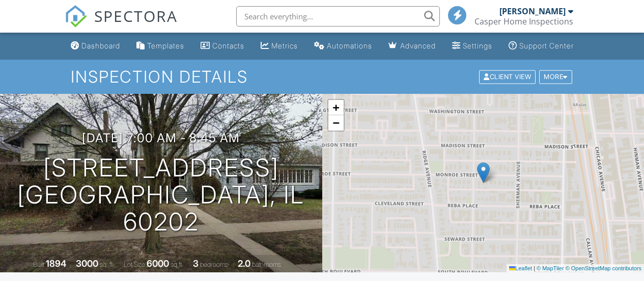 This screenshot has width=644, height=281. What do you see at coordinates (196, 263) in the screenshot?
I see `div: 3` at bounding box center [196, 263].